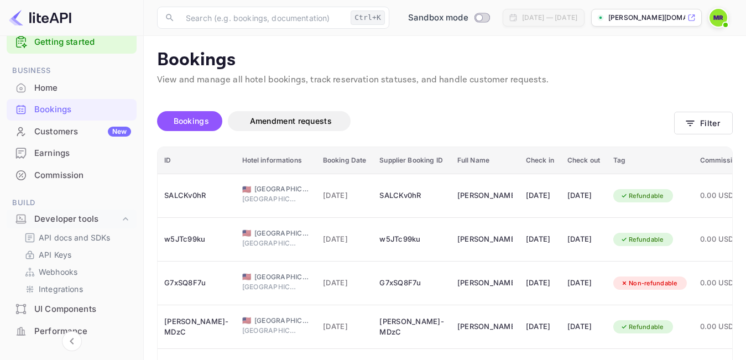  I want to click on span: Amendment requests, so click(291, 121).